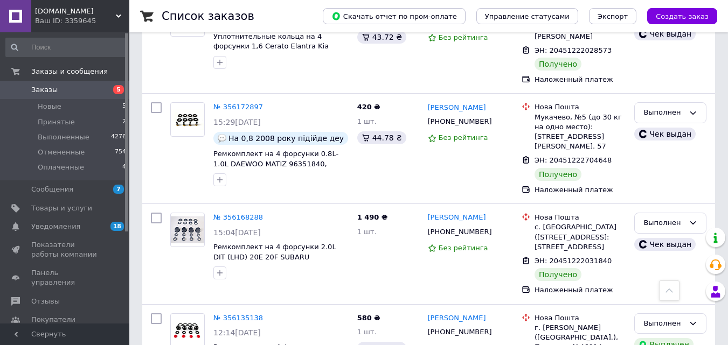 This screenshot has width=728, height=345. What do you see at coordinates (53, 320) in the screenshot?
I see `span: Покупатели` at bounding box center [53, 320].